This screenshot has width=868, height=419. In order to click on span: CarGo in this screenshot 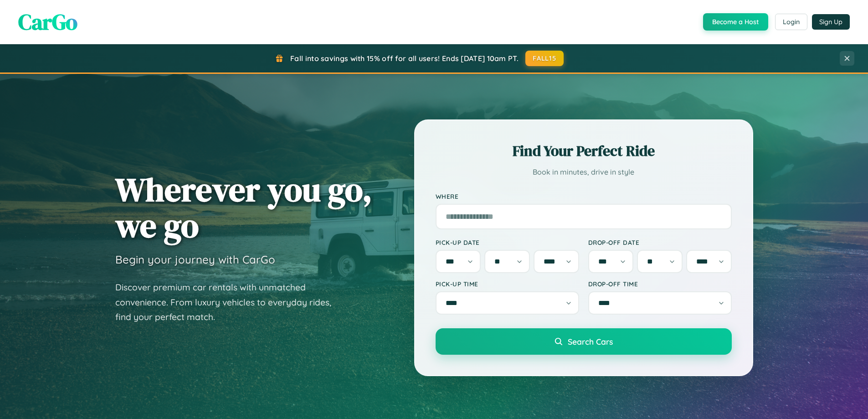, I will do `click(47, 22)`.